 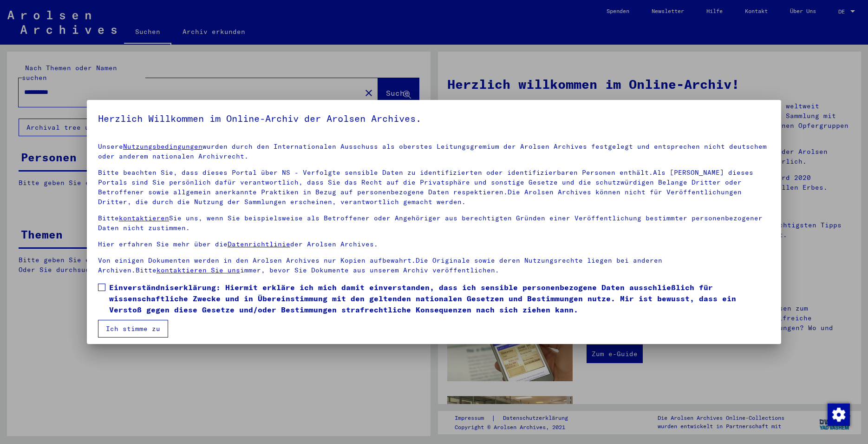 I want to click on img: Zustimmung ändern, so click(x=839, y=415).